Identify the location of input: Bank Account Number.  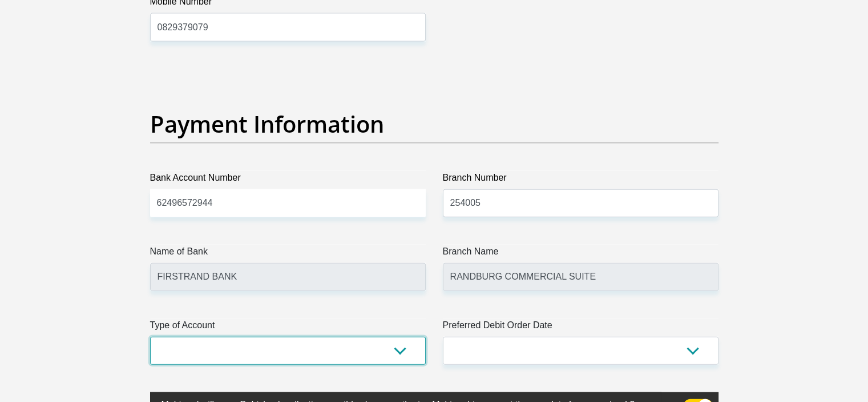
(288, 202).